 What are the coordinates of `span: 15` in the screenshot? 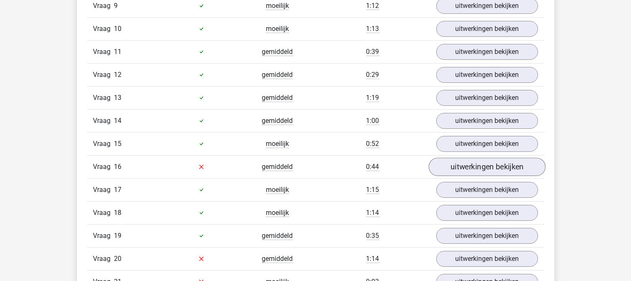 It's located at (118, 144).